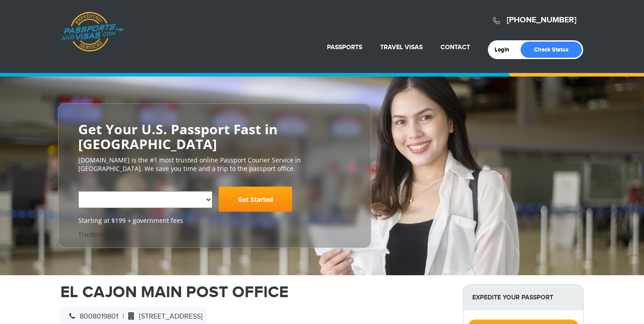 The width and height of the screenshot is (644, 324). I want to click on span: 8008019801, so click(91, 317).